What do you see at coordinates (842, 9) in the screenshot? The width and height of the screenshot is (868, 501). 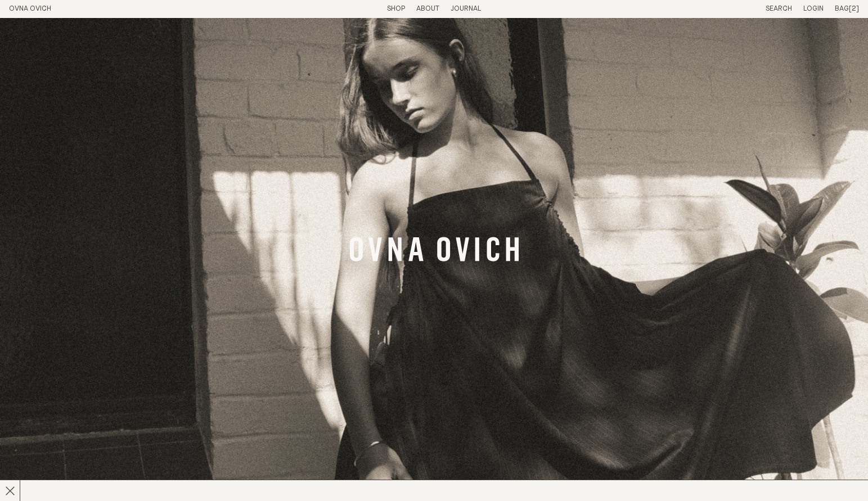 I see `span: Bag` at bounding box center [842, 9].